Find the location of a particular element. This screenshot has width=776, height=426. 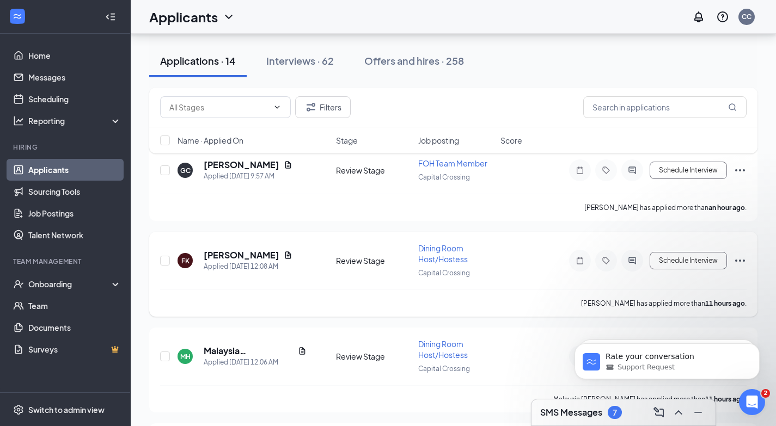

a: Documents is located at coordinates (75, 328).